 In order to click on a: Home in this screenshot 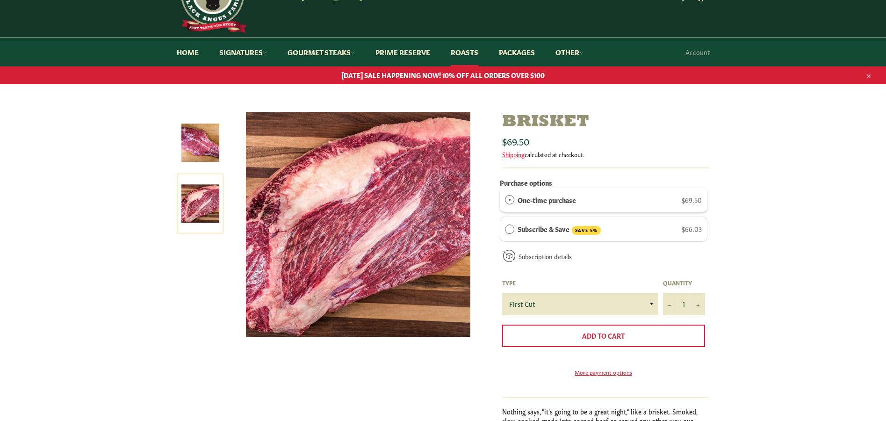, I will do `click(188, 52)`.